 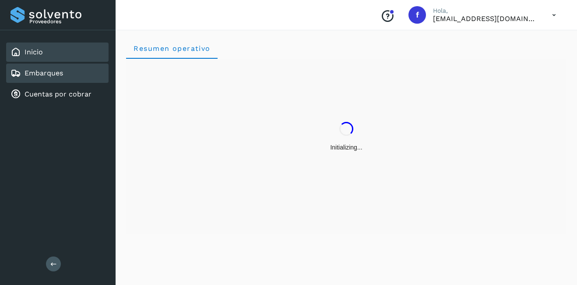 I want to click on div: Inicio, so click(x=57, y=52).